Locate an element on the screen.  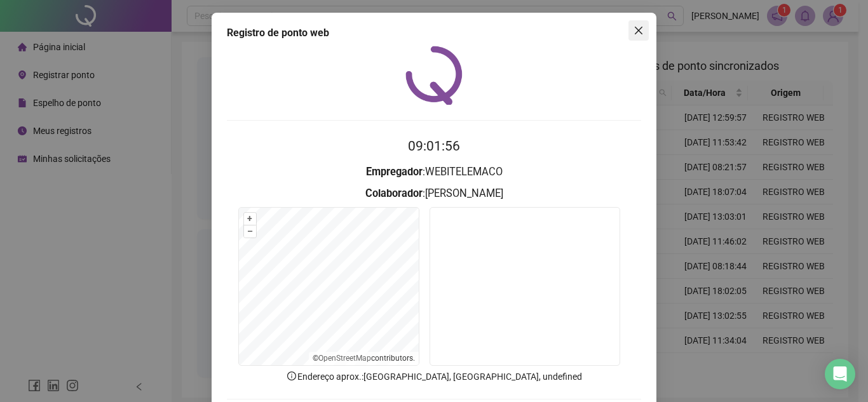
span: close is located at coordinates (639, 31).